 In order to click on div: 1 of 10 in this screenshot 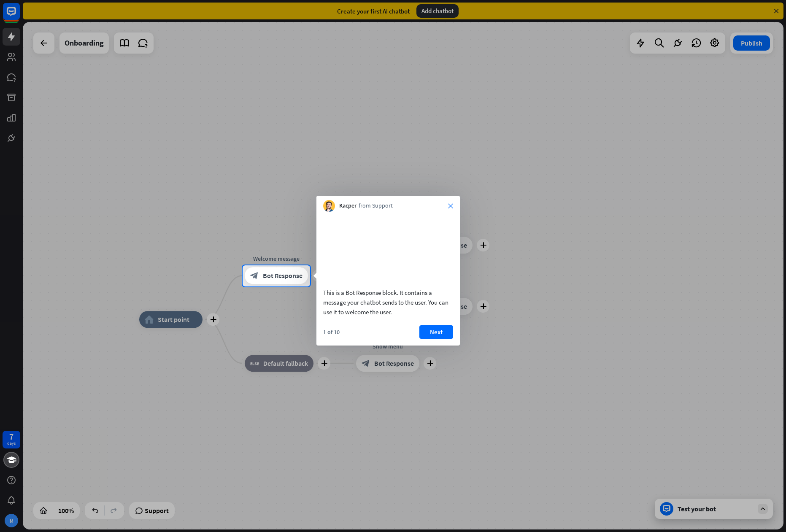, I will do `click(332, 332)`.